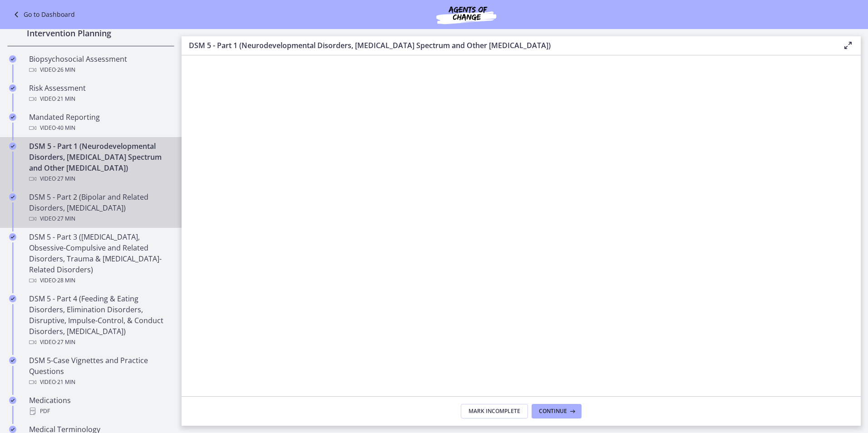 This screenshot has width=868, height=433. Describe the element at coordinates (100, 122) in the screenshot. I see `div: Mandated Reporting` at that location.